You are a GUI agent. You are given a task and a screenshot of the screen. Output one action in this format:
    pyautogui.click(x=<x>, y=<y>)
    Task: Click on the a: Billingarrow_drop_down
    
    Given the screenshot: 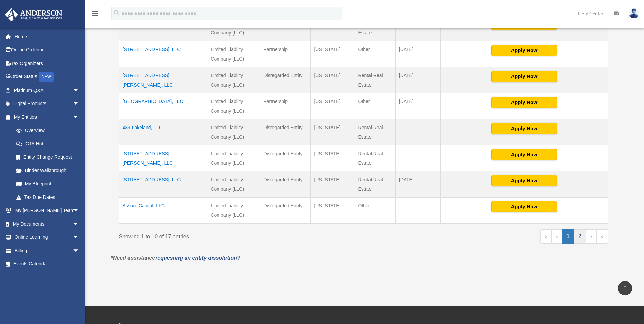 What is the action you would take?
    pyautogui.click(x=47, y=250)
    